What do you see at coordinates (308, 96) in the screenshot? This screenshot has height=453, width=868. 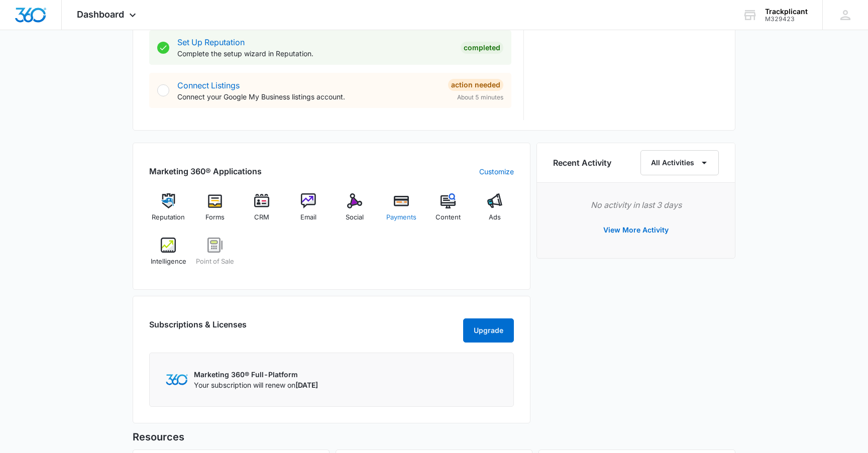 I see `p: Connect your Google My Business listings account.` at bounding box center [308, 96].